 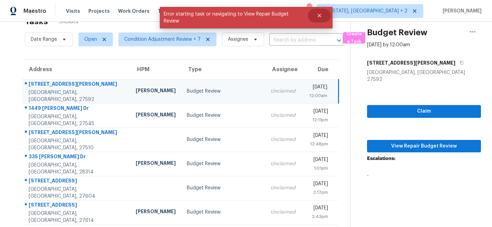 What do you see at coordinates (459, 63) in the screenshot?
I see `button: Copy Address` at bounding box center [459, 63].